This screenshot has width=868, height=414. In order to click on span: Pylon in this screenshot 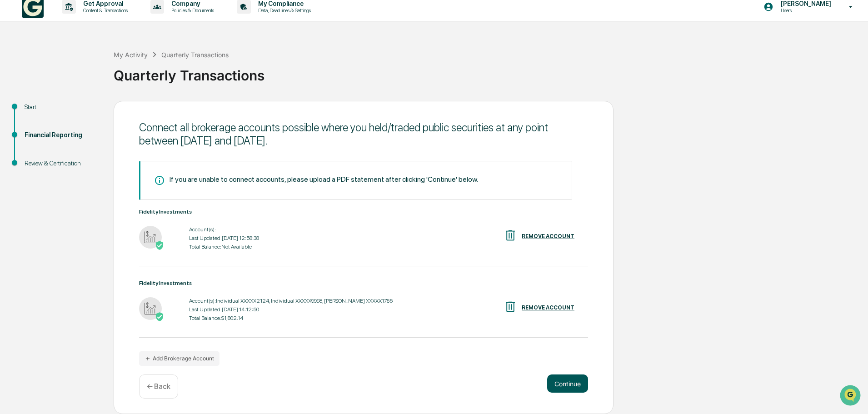, I will do `click(100, 157)`.